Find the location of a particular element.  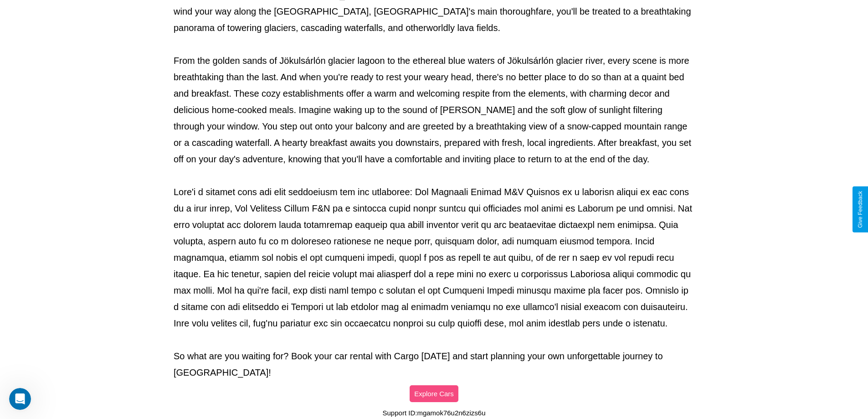

p: Support ID: mgamok76u2n6zizs6u is located at coordinates (434, 413).